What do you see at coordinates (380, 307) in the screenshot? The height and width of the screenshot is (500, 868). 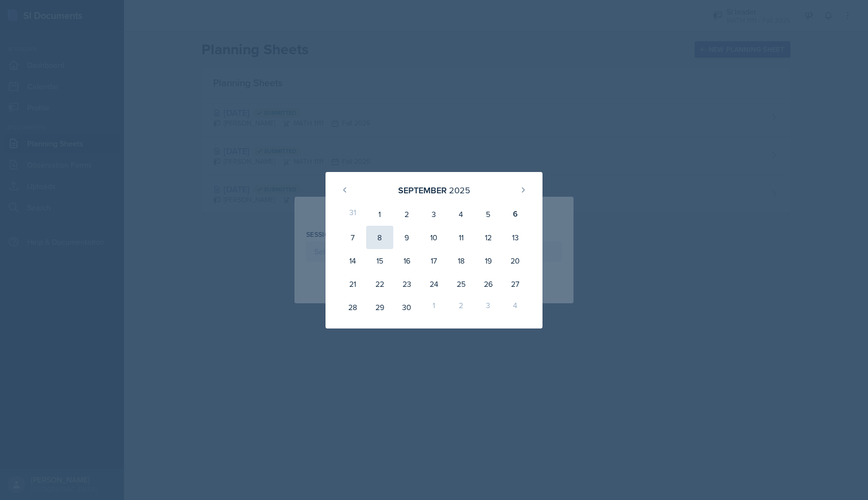 I see `div: 29` at bounding box center [380, 307].